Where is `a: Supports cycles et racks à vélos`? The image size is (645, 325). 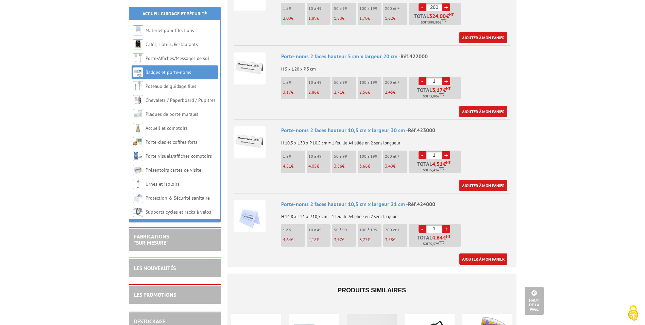
a: Supports cycles et racks à vélos is located at coordinates (178, 212).